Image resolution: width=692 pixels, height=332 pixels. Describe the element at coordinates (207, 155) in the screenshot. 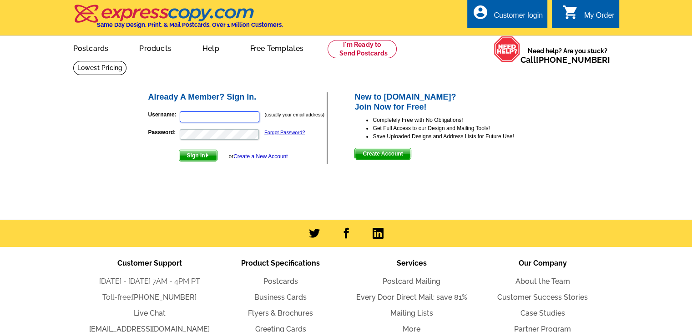

I see `img: button-next-arrow-white.png` at that location.